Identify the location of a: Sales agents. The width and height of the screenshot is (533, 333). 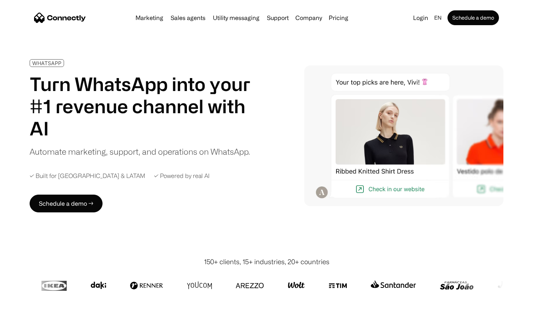
(188, 18).